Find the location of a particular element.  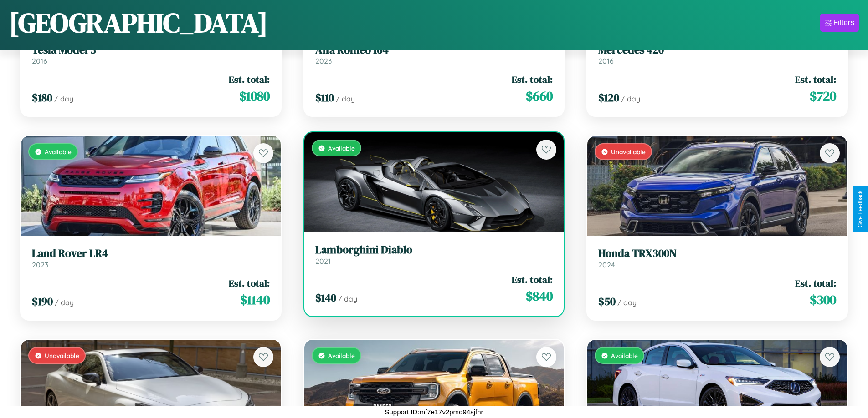

span: $ 190 is located at coordinates (42, 301).